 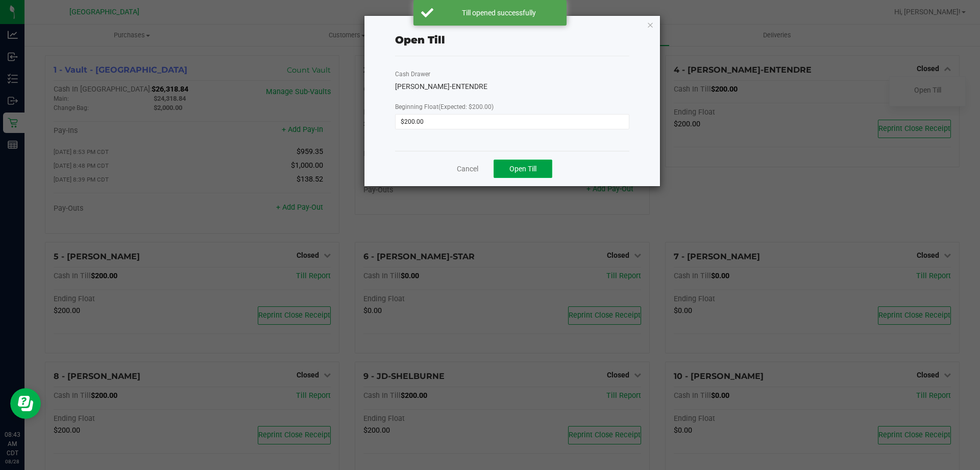 I want to click on button: Open Till, so click(x=522, y=169).